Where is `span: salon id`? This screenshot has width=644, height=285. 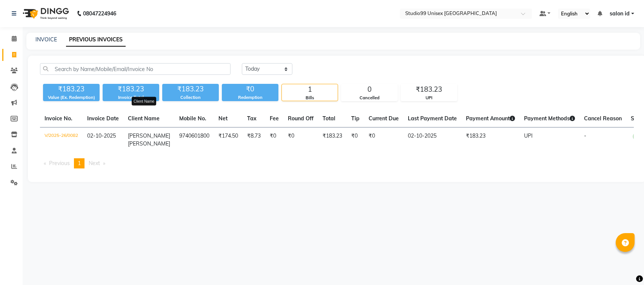 span: salon id is located at coordinates (619, 14).